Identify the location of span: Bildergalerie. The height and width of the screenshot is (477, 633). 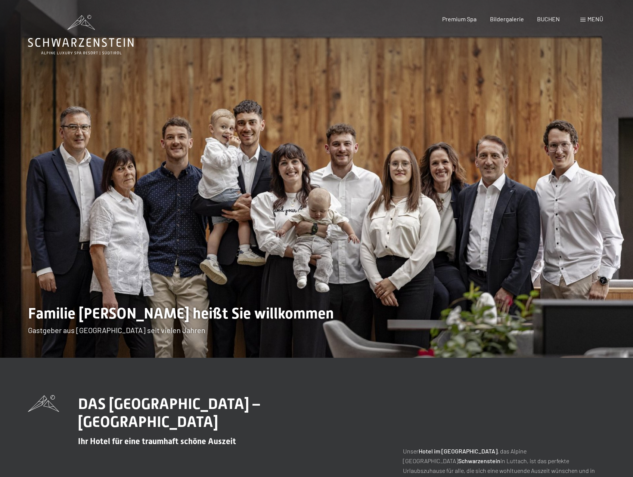
(507, 19).